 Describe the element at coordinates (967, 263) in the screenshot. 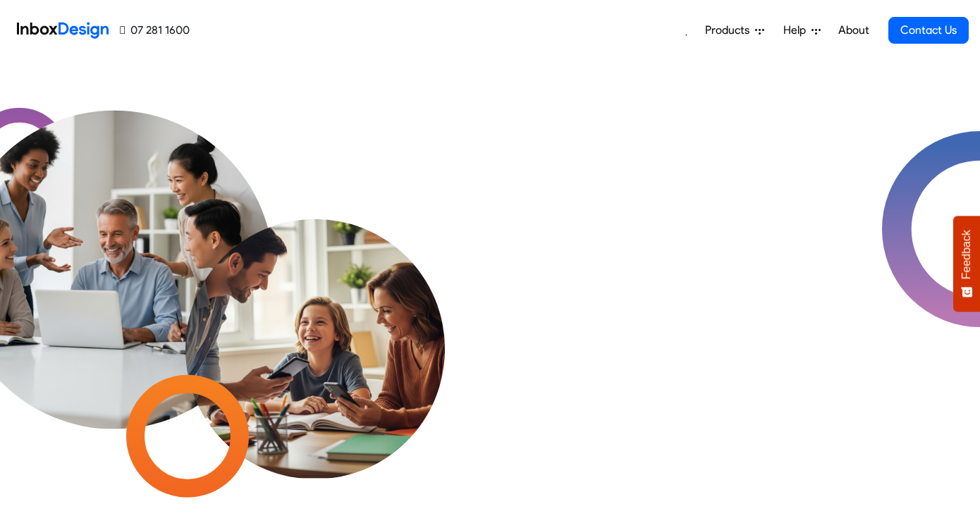

I see `button: Feedback - Show survey` at that location.